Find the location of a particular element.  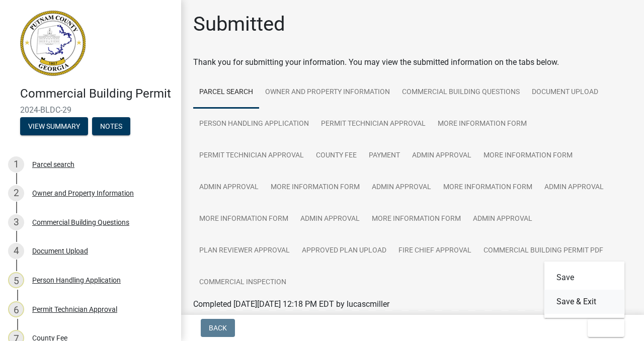

img: Putnam County, Georgia is located at coordinates (53, 43).